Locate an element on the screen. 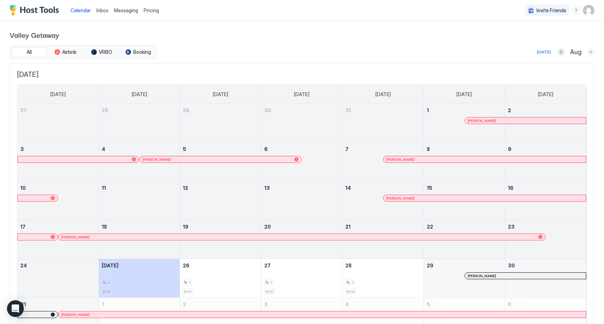 This screenshot has width=604, height=324. span: 27 is located at coordinates (23, 110).